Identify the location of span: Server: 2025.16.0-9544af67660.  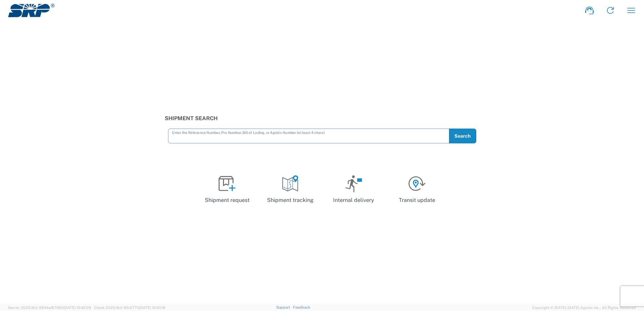
(50, 308).